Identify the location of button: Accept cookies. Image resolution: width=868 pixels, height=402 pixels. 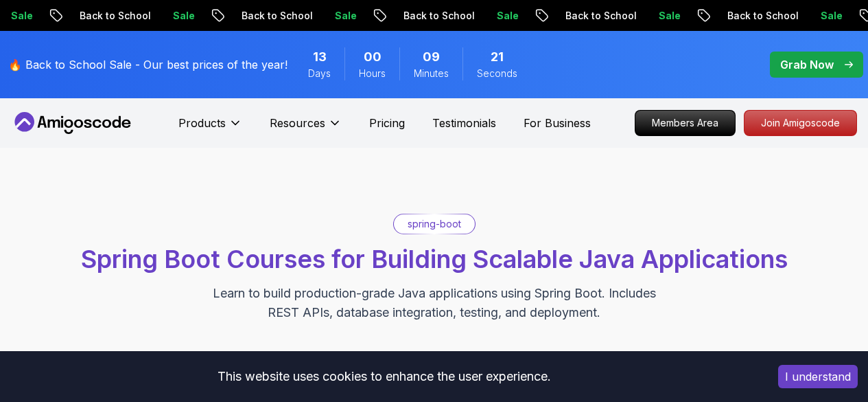
(818, 376).